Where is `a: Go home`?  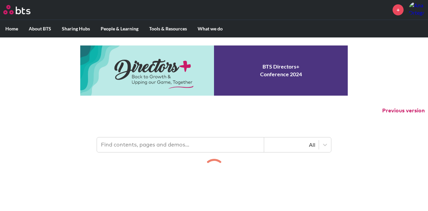 a: Go home is located at coordinates (23, 10).